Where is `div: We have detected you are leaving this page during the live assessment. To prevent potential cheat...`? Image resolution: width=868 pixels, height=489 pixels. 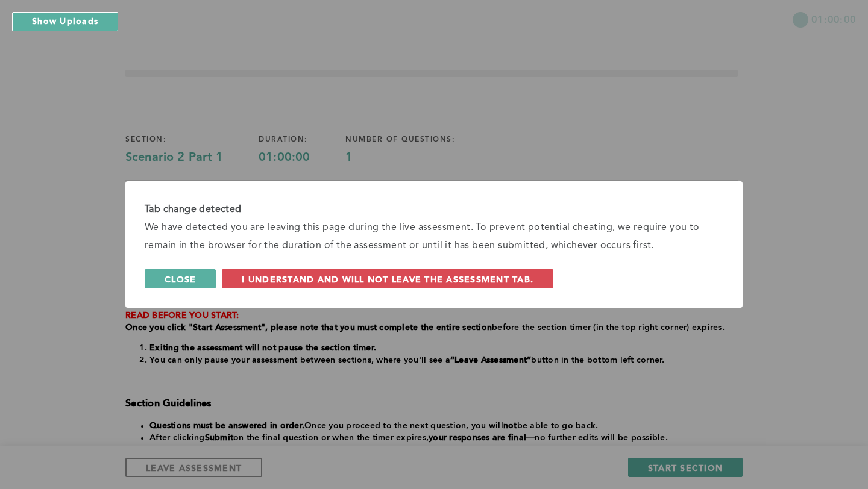 div: We have detected you are leaving this page during the live assessment. To prevent potential cheat... is located at coordinates (434, 236).